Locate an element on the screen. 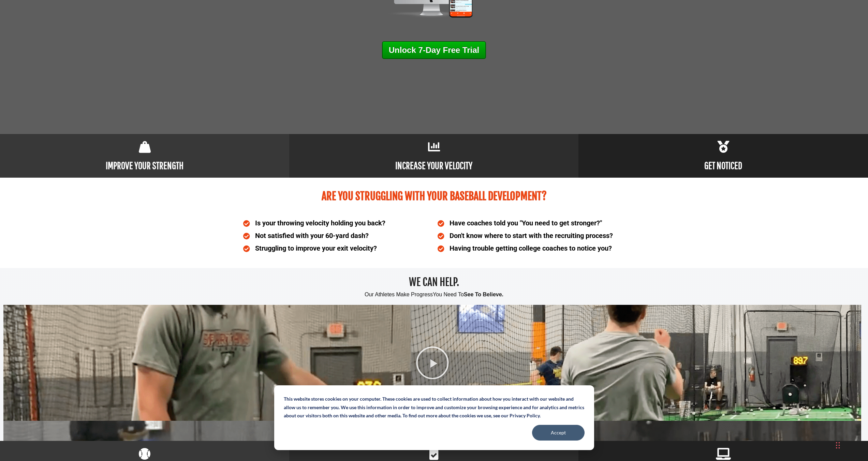 The width and height of the screenshot is (868, 461). button: Accept is located at coordinates (559, 432).